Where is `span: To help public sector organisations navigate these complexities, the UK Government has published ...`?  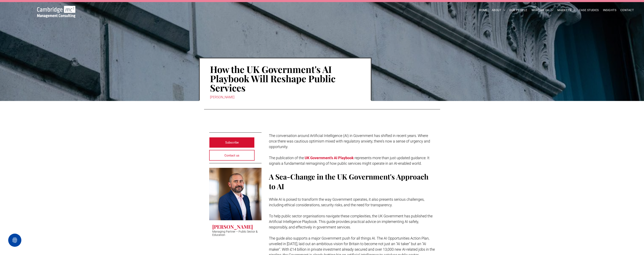
span: To help public sector organisations navigate these complexities, the UK Government has published ... is located at coordinates (351, 222).